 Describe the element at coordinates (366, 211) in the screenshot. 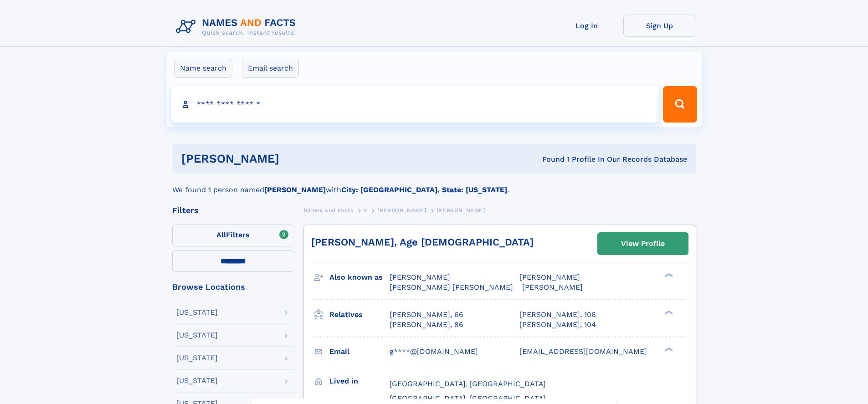

I see `span: Y` at that location.